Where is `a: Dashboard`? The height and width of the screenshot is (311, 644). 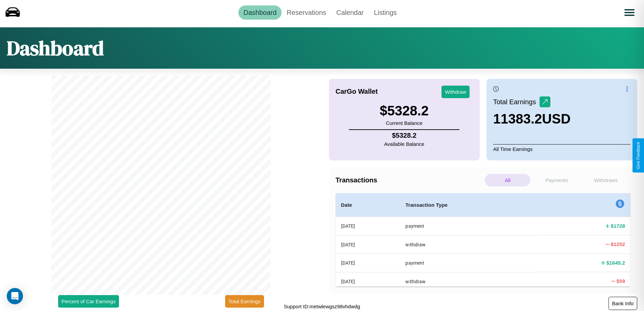 a: Dashboard is located at coordinates (260, 13).